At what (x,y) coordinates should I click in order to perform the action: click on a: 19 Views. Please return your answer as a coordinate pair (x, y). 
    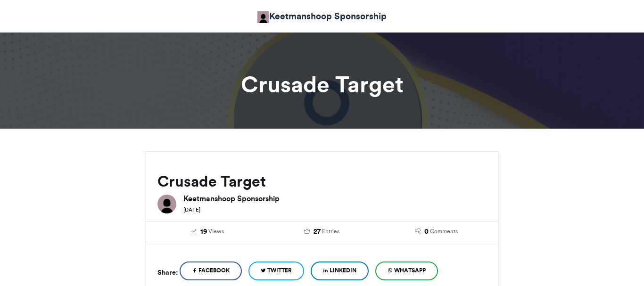
    Looking at the image, I should click on (208, 232).